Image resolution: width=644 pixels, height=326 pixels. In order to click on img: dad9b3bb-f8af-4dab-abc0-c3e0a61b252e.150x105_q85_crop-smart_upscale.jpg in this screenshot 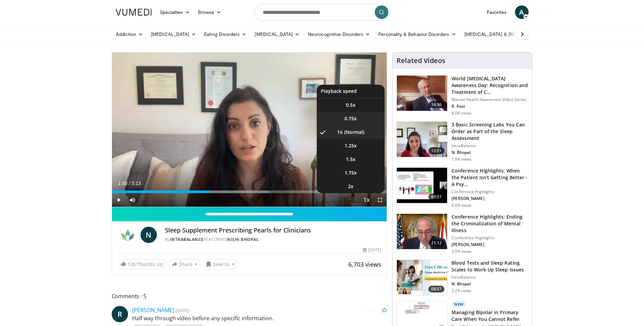, I will do `click(422, 93)`.